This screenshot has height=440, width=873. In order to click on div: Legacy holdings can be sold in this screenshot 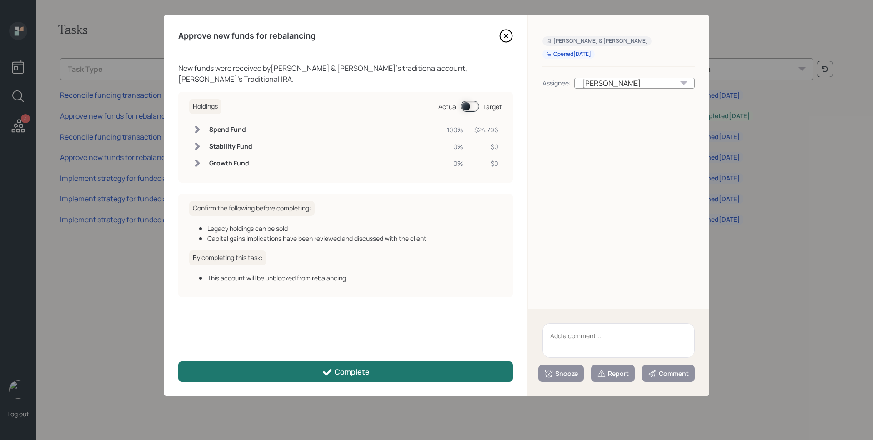, I will do `click(355, 228)`.